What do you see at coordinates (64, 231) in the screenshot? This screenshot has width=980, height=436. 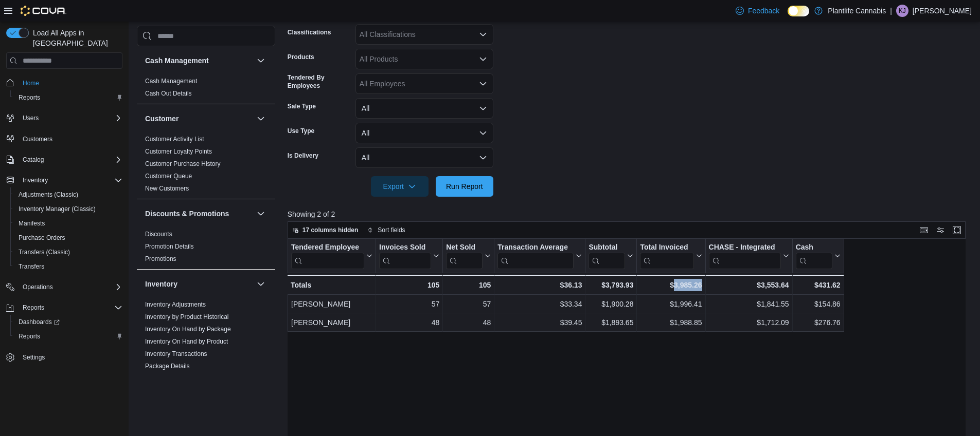 I see `nav: Complex example` at bounding box center [64, 231].